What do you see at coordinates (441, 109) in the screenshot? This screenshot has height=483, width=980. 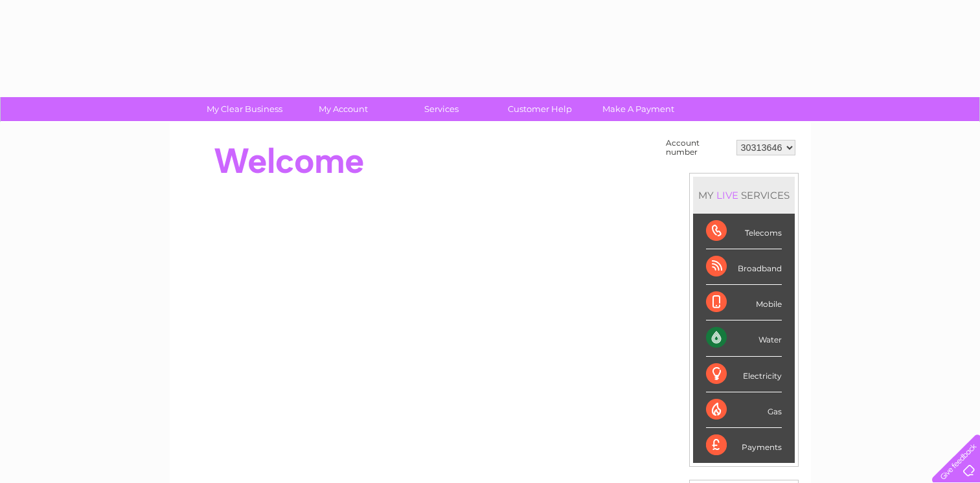 I see `a: Services` at bounding box center [441, 109].